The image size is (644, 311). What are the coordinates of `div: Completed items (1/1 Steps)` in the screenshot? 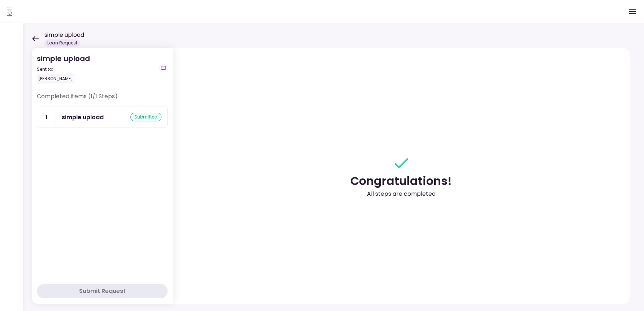 It's located at (102, 100).